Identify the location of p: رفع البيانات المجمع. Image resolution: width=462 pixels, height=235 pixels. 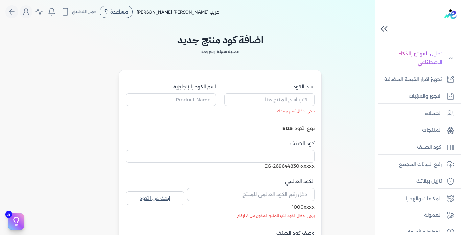
(420, 165).